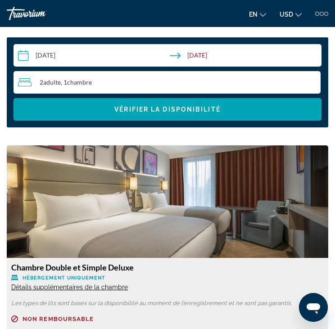  Describe the element at coordinates (287, 14) in the screenshot. I see `span: USD` at that location.